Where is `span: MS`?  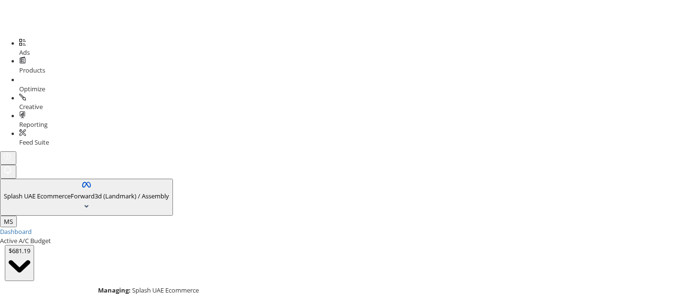 span: MS is located at coordinates (8, 221).